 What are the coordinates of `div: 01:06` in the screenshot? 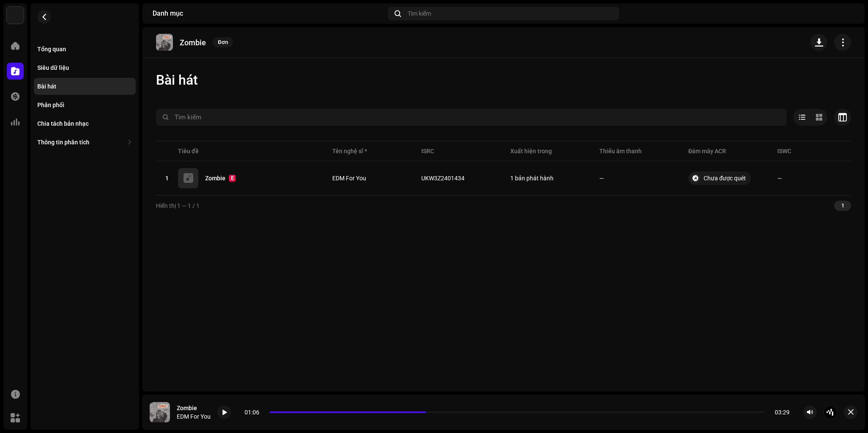 It's located at (255, 412).